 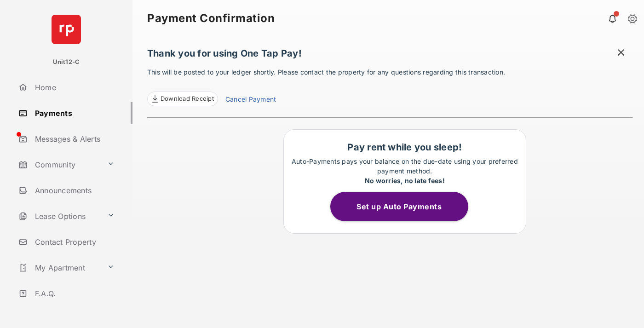 What do you see at coordinates (187, 99) in the screenshot?
I see `span: Download Receipt` at bounding box center [187, 99].